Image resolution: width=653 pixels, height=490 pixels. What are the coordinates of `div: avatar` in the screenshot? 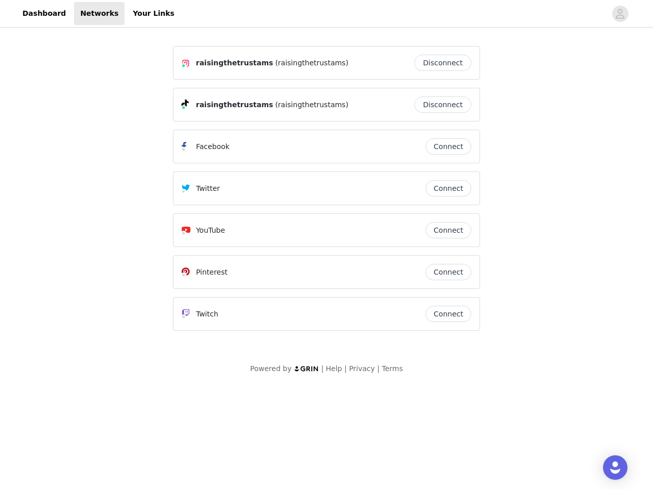 It's located at (620, 14).